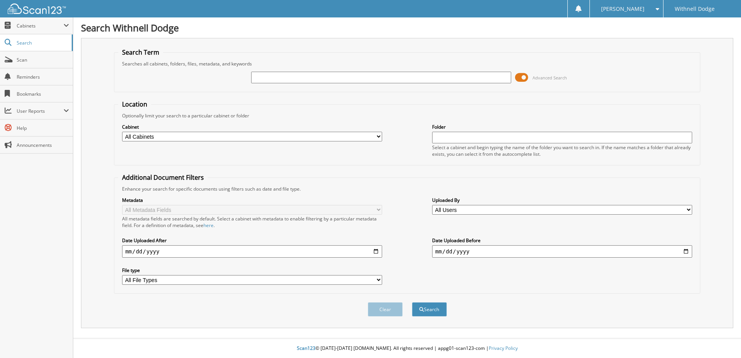  I want to click on label: File type, so click(252, 270).